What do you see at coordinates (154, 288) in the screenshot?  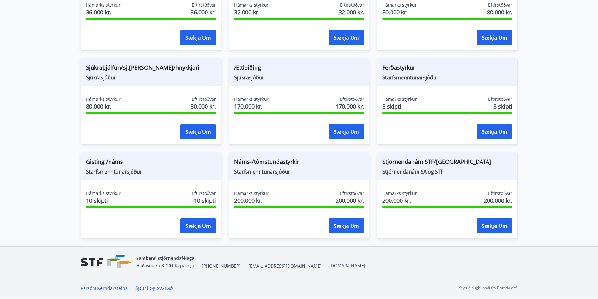 I see `a: Spurt og svarað` at bounding box center [154, 288].